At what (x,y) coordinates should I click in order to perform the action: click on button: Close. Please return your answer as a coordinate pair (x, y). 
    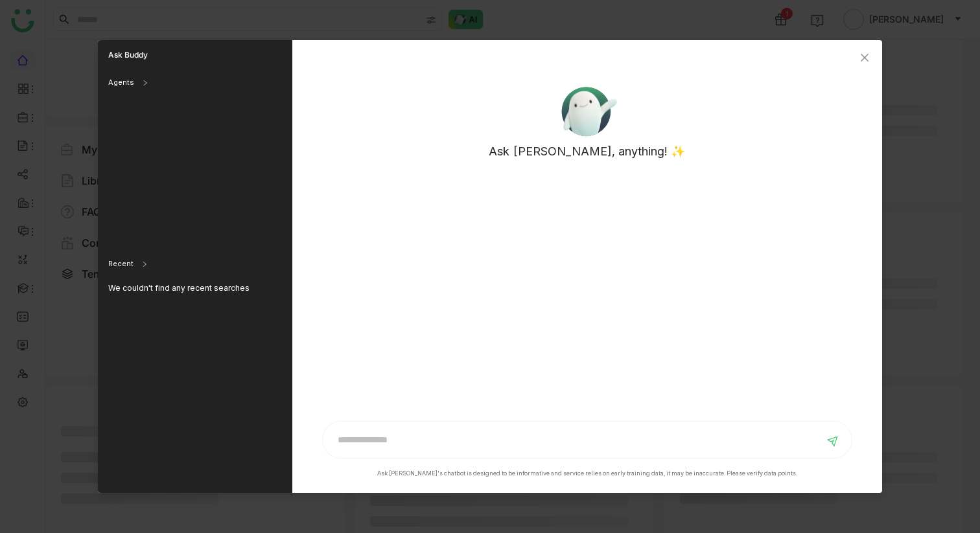
    Looking at the image, I should click on (865, 57).